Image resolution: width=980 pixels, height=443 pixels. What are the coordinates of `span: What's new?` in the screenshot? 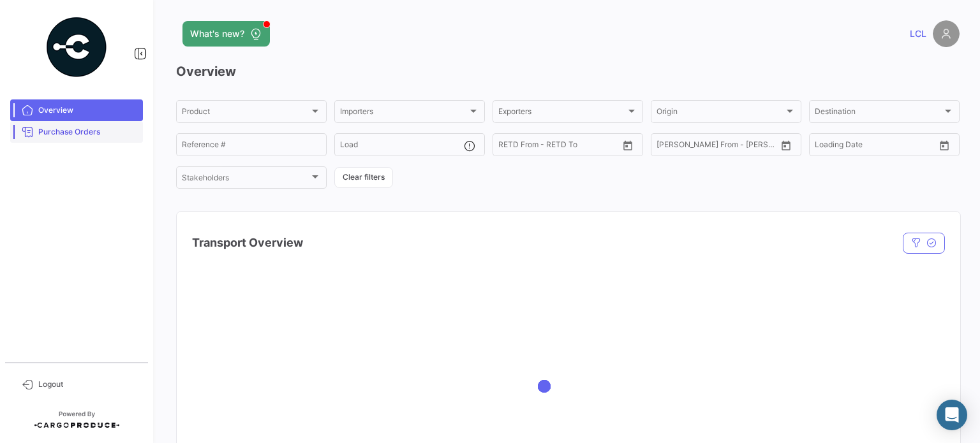 It's located at (217, 34).